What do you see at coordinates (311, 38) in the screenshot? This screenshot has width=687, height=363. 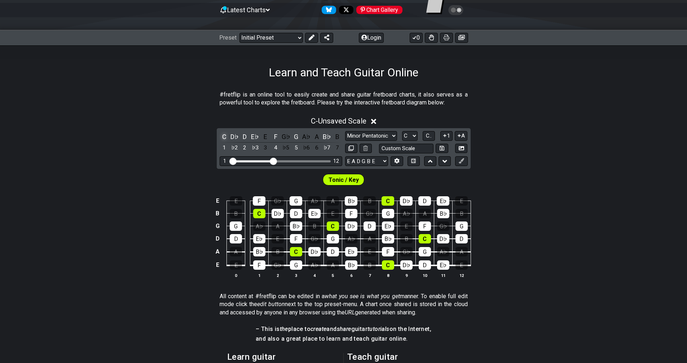 I see `button: Edit Preset` at bounding box center [311, 38].